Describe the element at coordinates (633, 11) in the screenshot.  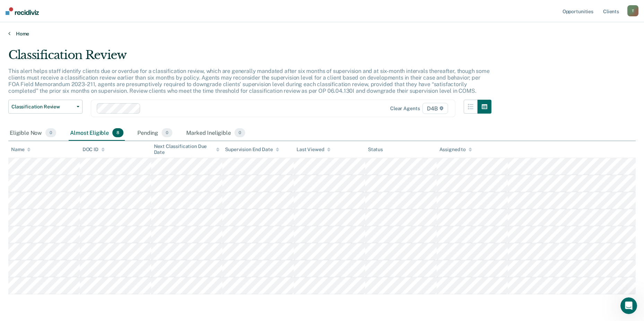
I see `div: T` at that location.